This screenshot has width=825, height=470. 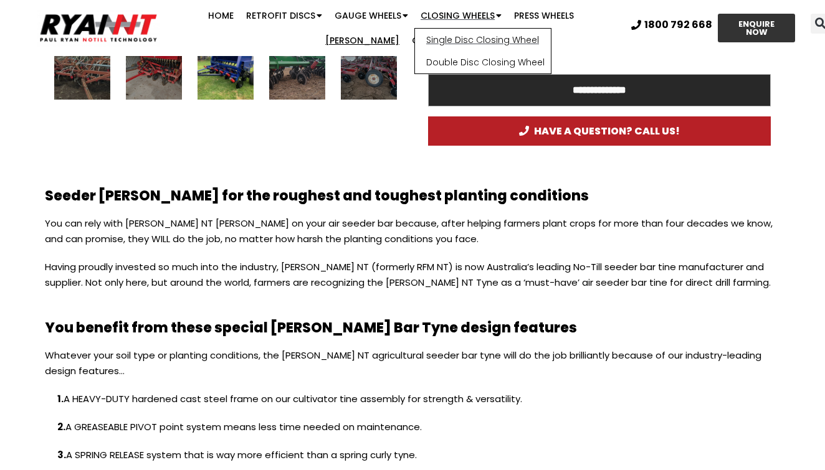 I want to click on a: 1800 792 668, so click(x=671, y=25).